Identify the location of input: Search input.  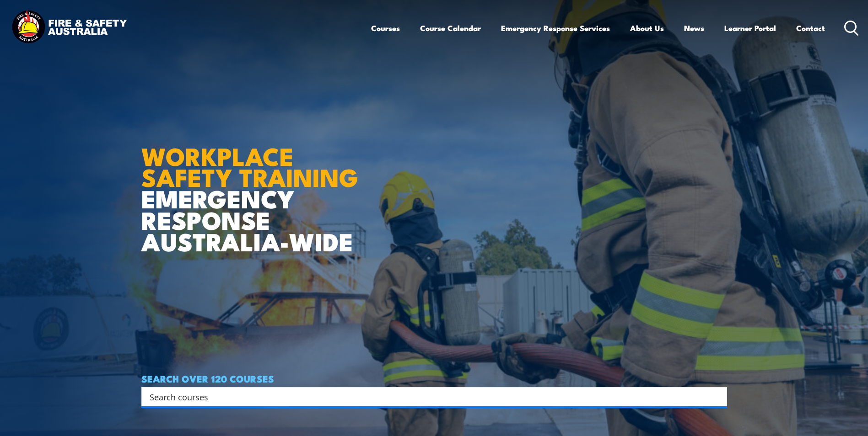
(428, 397).